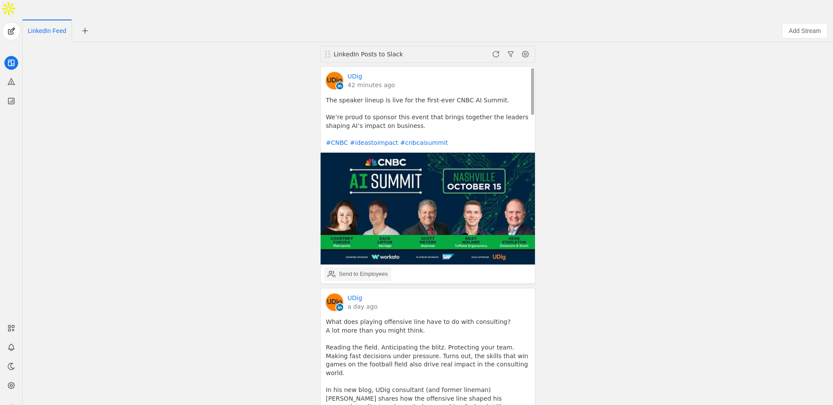  I want to click on app-icon-button: New Tab, so click(85, 30).